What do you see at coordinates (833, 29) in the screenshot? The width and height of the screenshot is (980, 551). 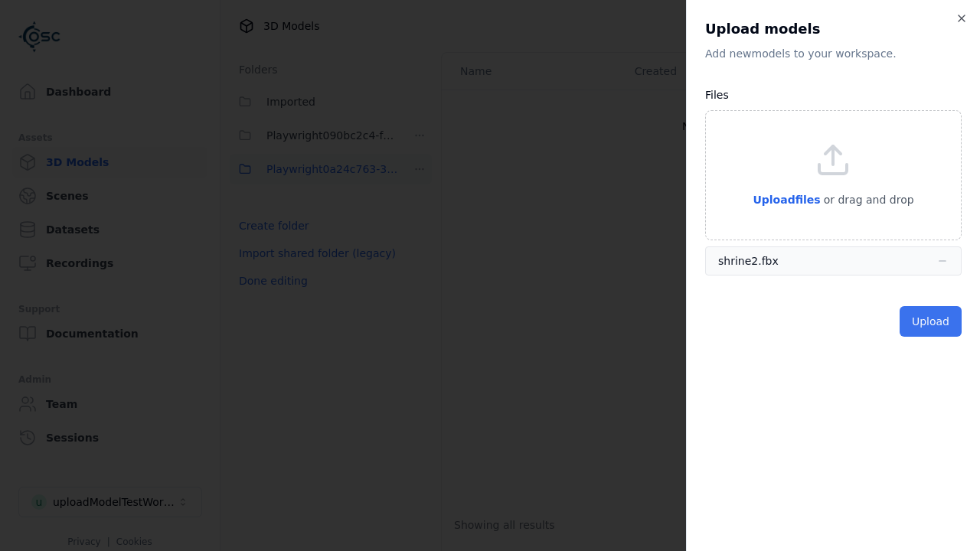 I see `h2: Upload models` at bounding box center [833, 29].